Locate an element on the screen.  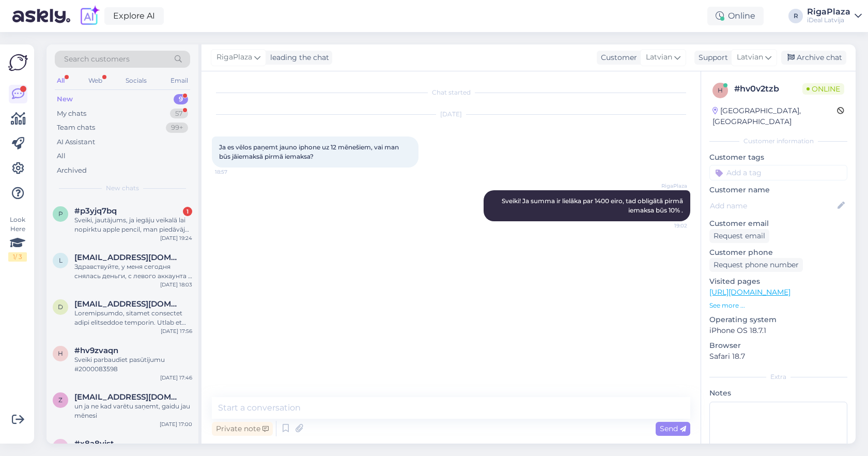
p: Safari 18.7 is located at coordinates (779, 356).